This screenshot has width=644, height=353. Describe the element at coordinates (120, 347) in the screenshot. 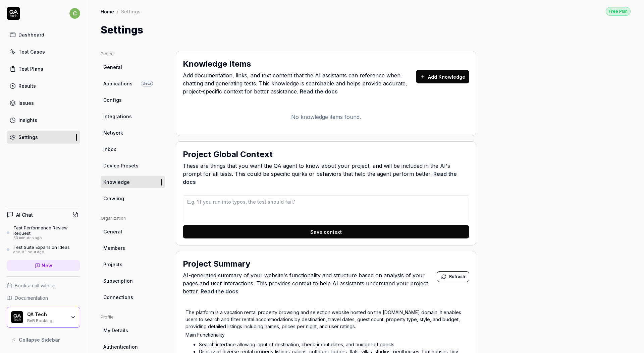

I see `span: Authentication` at that location.